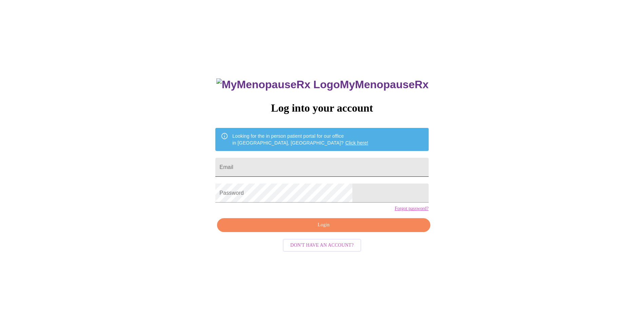 This screenshot has height=324, width=644. Describe the element at coordinates (322, 245) in the screenshot. I see `button: Don't have an account?` at that location.